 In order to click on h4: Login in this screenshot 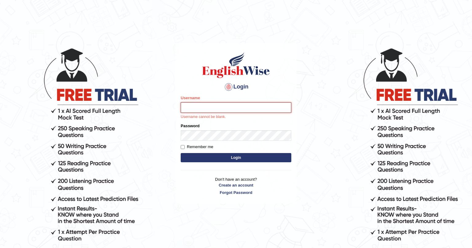, I will do `click(236, 87)`.